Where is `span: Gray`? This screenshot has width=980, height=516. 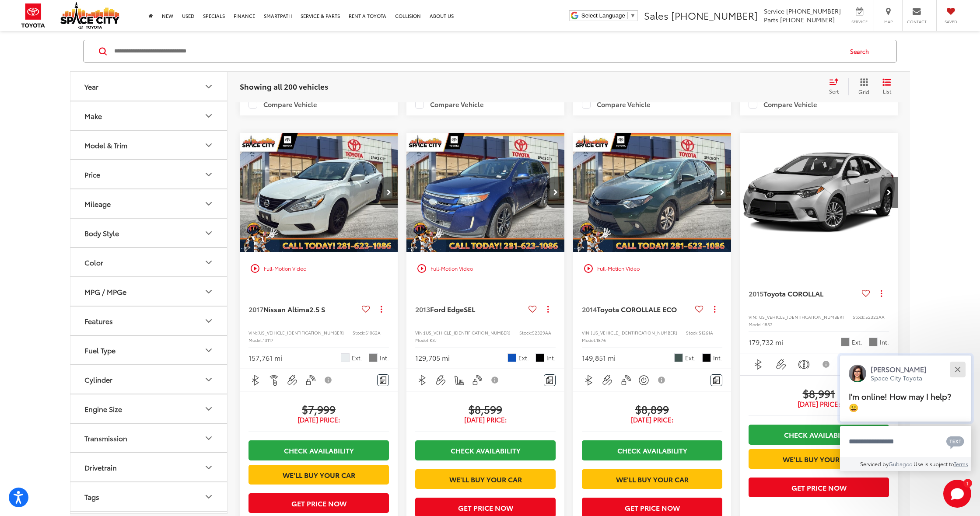
span: Gray is located at coordinates (873, 342).